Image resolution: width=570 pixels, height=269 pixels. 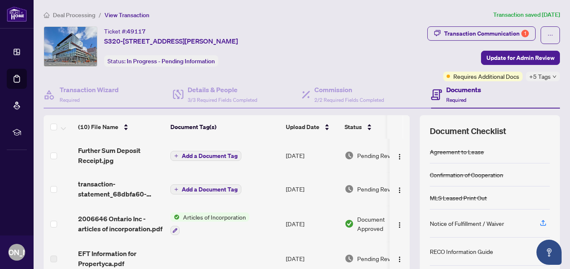 What do you see at coordinates (222, 100) in the screenshot?
I see `span: 3/3 Required Fields Completed` at bounding box center [222, 100].